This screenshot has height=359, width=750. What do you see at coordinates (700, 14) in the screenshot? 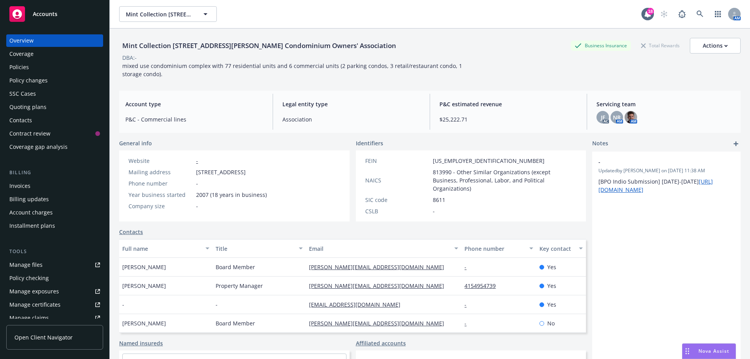
I see `a: Search` at bounding box center [700, 14].